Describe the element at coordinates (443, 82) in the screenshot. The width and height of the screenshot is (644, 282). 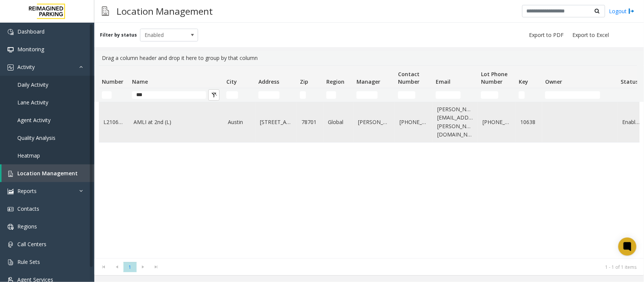
I see `span: Email` at that location.